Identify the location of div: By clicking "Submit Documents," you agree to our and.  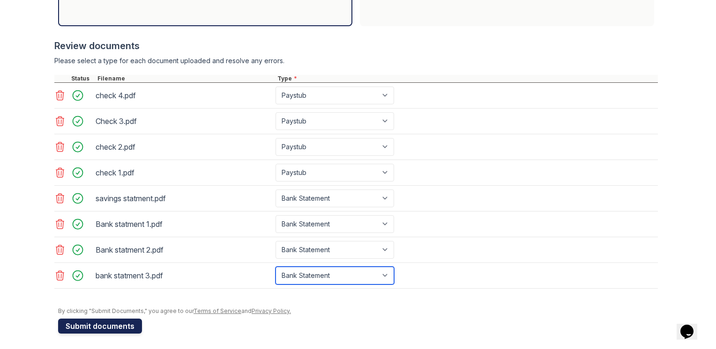
(358, 311).